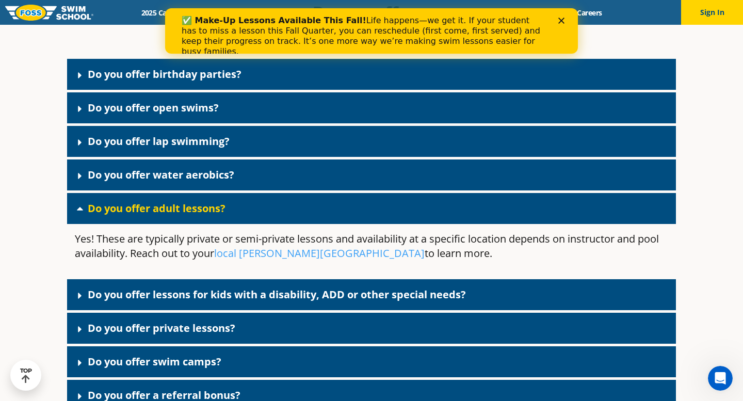  Describe the element at coordinates (164, 12) in the screenshot. I see `a: 2025 Calendar` at that location.